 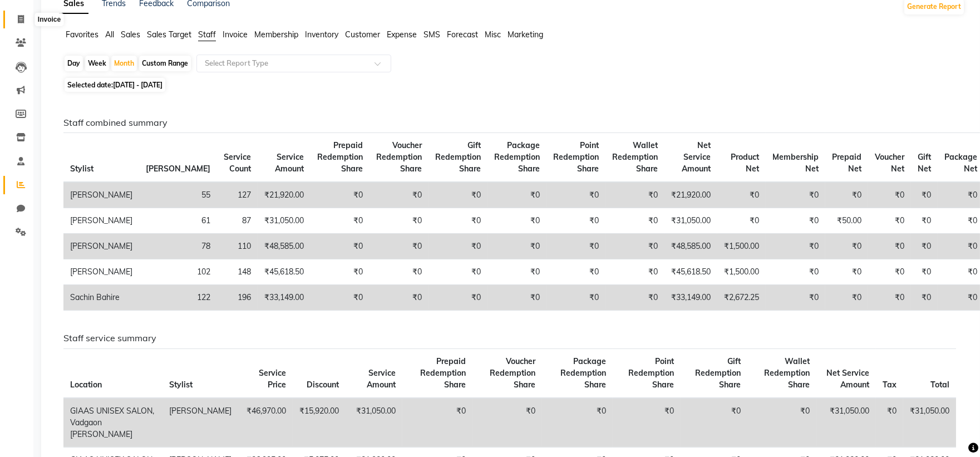 What do you see at coordinates (796, 163) in the screenshot?
I see `span: Membership Net` at bounding box center [796, 163].